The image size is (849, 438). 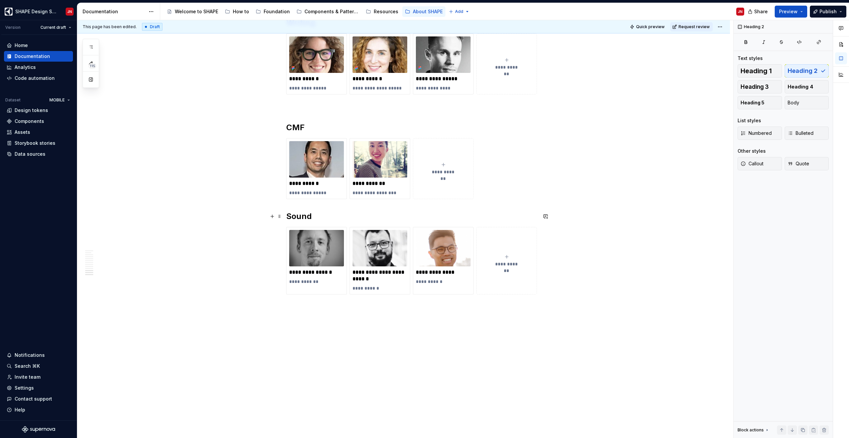 What do you see at coordinates (380, 248) in the screenshot?
I see `img: b6465aa7-d4b2-4d55-8724-eddf6e53a4c2.jpeg` at bounding box center [380, 248].